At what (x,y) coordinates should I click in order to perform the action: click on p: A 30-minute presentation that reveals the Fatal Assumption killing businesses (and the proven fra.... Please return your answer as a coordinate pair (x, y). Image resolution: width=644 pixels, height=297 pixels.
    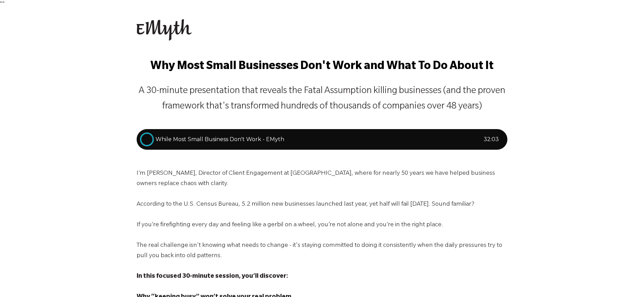
    Looking at the image, I should click on (322, 99).